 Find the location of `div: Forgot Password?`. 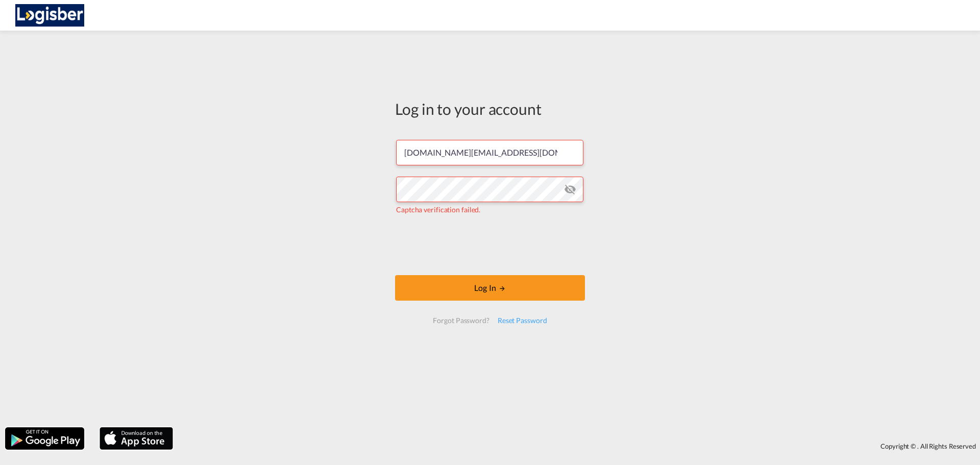

div: Forgot Password? is located at coordinates (461, 320).